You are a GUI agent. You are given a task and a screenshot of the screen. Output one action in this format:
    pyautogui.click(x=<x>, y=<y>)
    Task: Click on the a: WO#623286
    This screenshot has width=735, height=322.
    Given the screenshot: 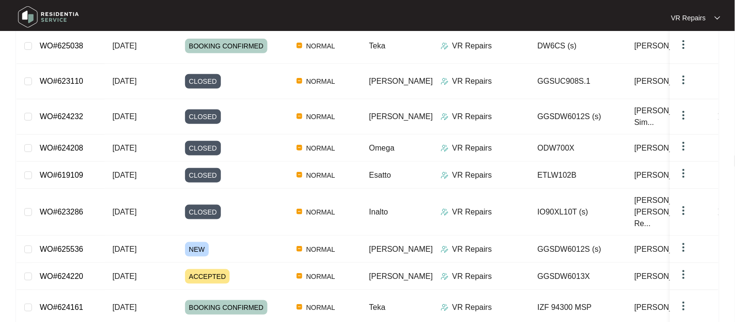 What is the action you would take?
    pyautogui.click(x=62, y=212)
    